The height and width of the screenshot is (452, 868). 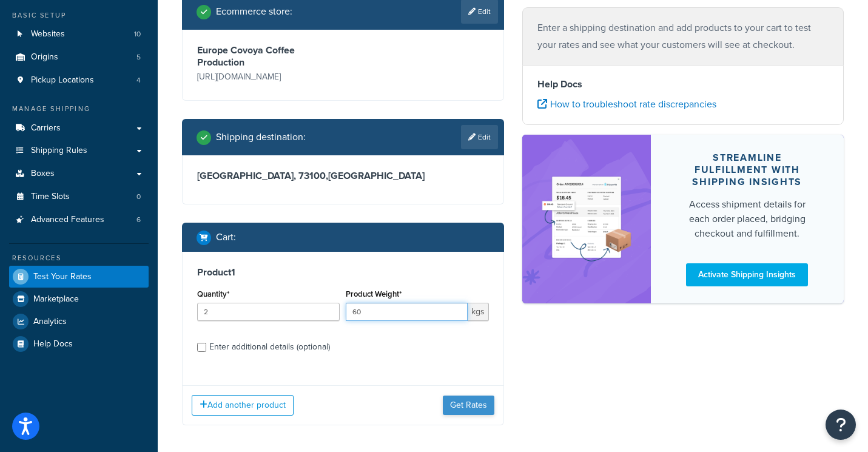 I want to click on img: feature-image-si-e24932ea9b9fcd0ff835db86be1ff8d589347e8876e1638d903ea230a36726be.png, so click(x=586, y=219).